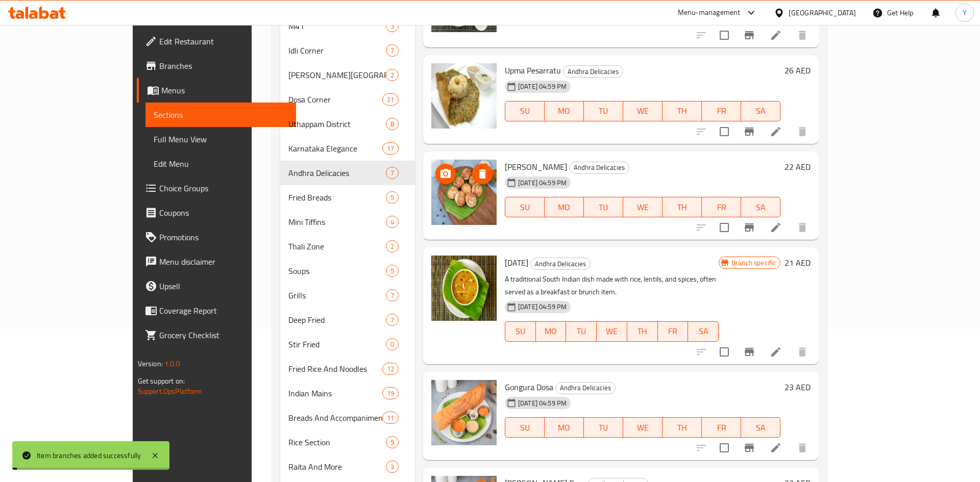 This screenshot has width=980, height=482. Describe the element at coordinates (335, 369) in the screenshot. I see `span: Fried Rice And Noodles` at that location.